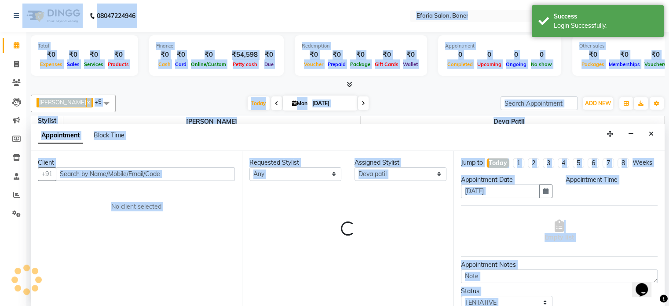 Image resolution: width=669 pixels, height=306 pixels. Describe the element at coordinates (509, 121) in the screenshot. I see `span: Deva patil` at that location.